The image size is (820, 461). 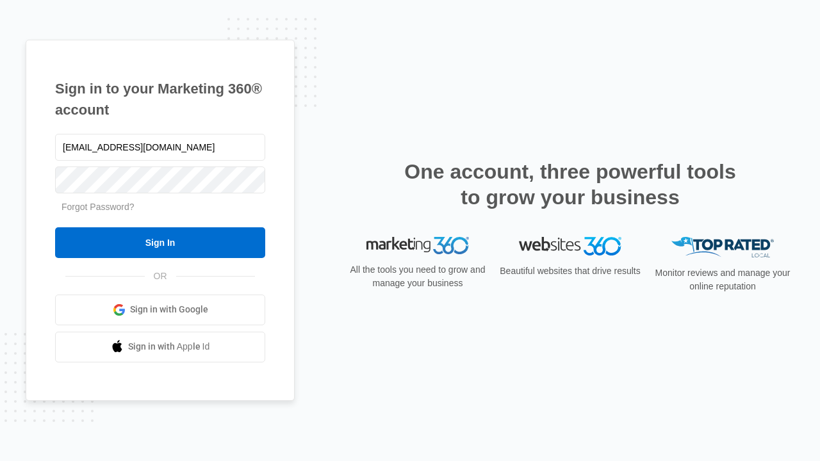 What do you see at coordinates (98, 207) in the screenshot?
I see `a: Forgot Password?` at bounding box center [98, 207].